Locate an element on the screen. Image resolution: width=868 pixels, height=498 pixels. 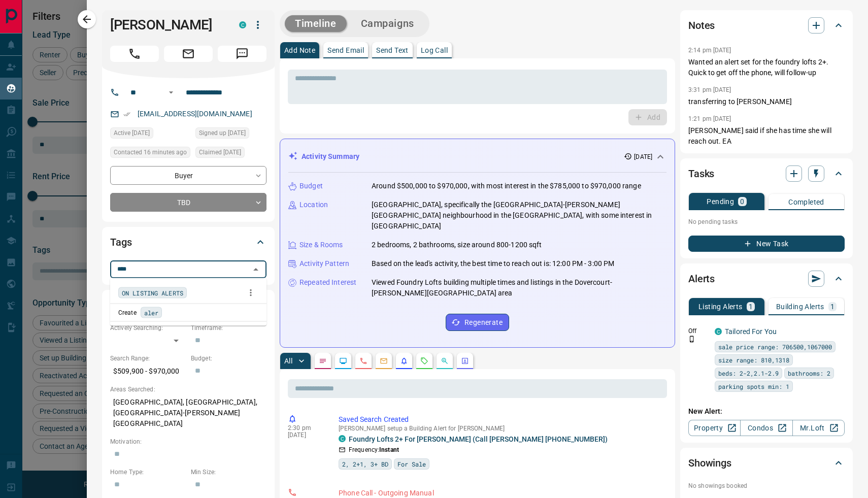
span: ON LISTING ALERTS is located at coordinates (152, 293).